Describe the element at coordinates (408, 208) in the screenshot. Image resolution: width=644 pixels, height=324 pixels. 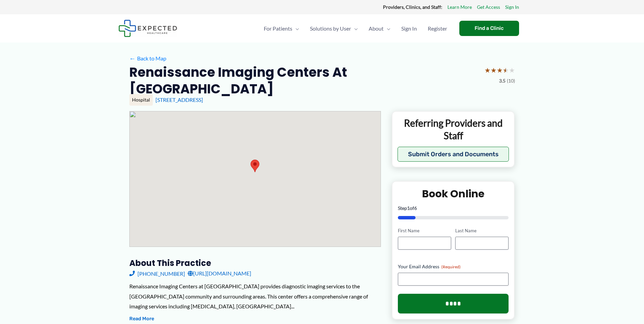
I see `span: 1` at that location.